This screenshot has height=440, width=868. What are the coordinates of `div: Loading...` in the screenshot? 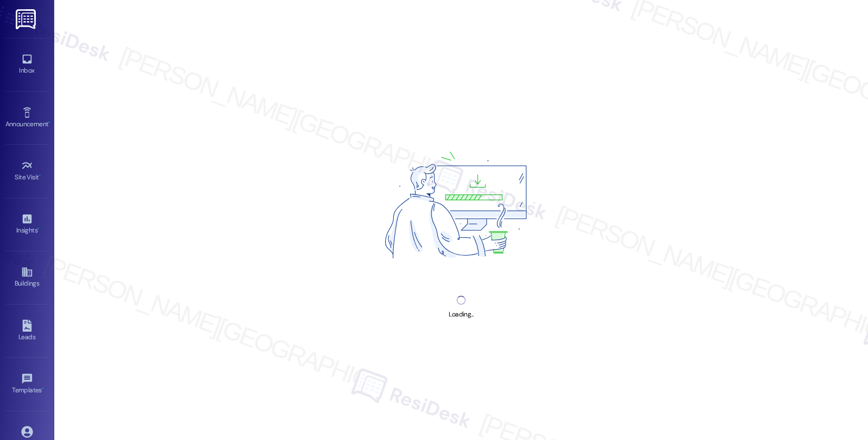 It's located at (460, 314).